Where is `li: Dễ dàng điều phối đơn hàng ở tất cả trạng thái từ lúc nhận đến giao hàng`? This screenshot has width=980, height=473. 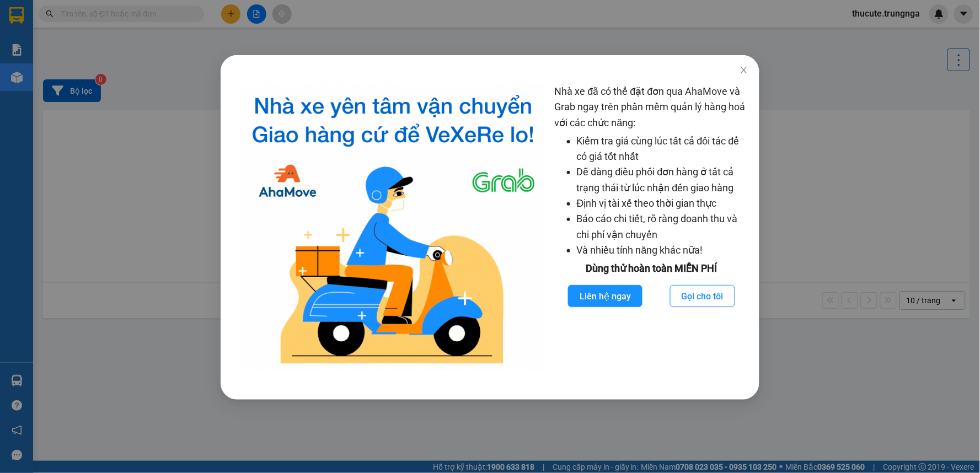 li: Dễ dàng điều phối đơn hàng ở tất cả trạng thái từ lúc nhận đến giao hàng is located at coordinates (663, 180).